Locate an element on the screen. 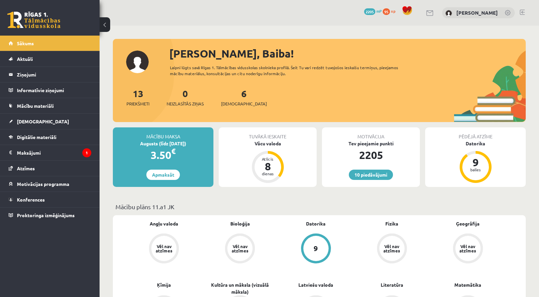 This screenshot has width=539, height=297. div: Pēdējā atzīme is located at coordinates (476, 134).